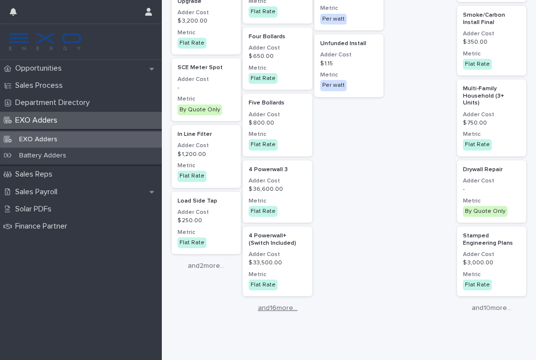 The height and width of the screenshot is (360, 536). Describe the element at coordinates (41, 85) in the screenshot. I see `p: Sales Process` at that location.